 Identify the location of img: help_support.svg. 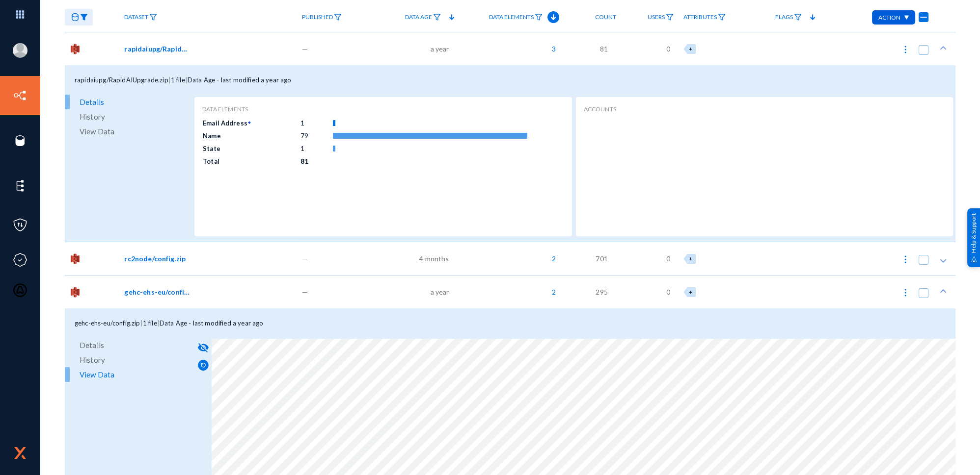
(973, 259).